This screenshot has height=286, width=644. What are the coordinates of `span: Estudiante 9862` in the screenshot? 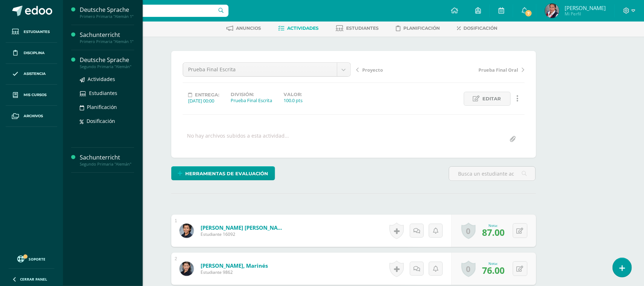 It's located at (235, 272).